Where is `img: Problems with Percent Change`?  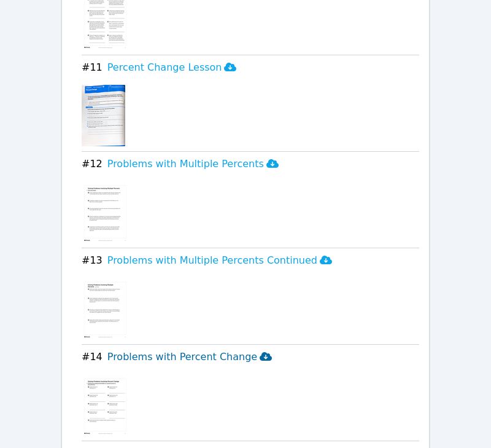 img: Problems with Percent Change is located at coordinates (105, 405).